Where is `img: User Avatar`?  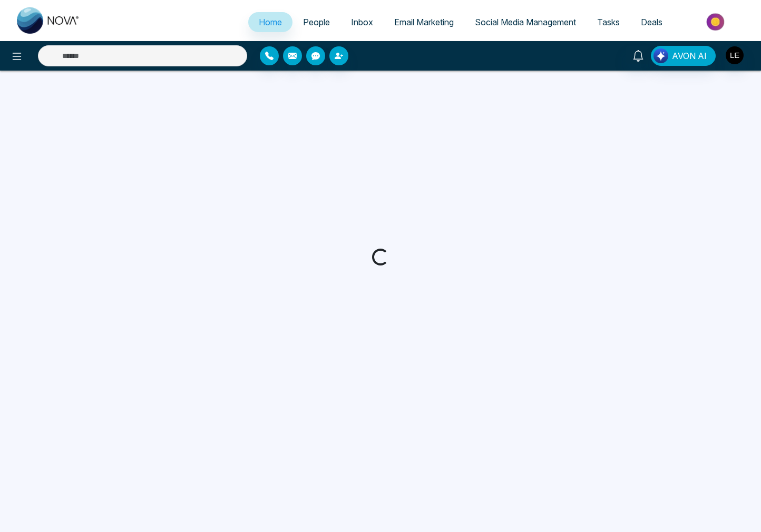 img: User Avatar is located at coordinates (734, 56).